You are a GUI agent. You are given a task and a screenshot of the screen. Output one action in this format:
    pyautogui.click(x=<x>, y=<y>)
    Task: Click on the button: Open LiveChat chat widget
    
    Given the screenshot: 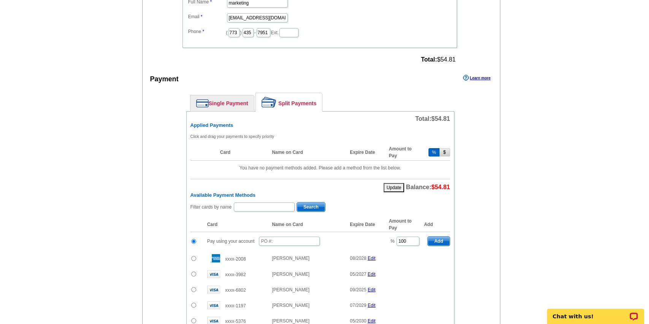 What is the action you would take?
    pyautogui.click(x=92, y=16)
    